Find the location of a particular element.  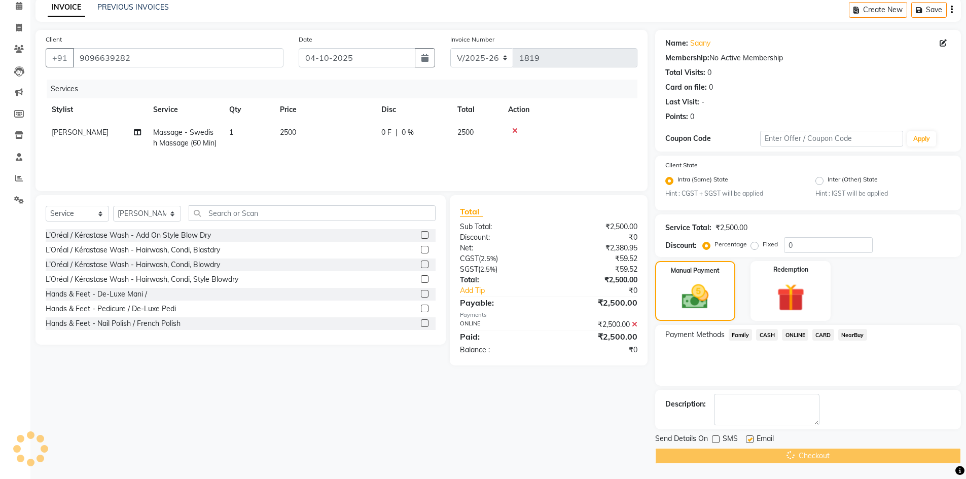

span: CARD is located at coordinates (823, 335).